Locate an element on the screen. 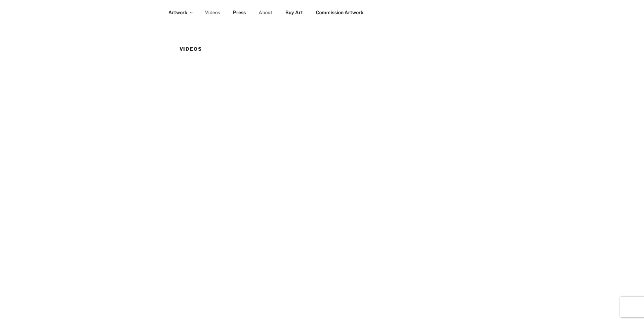 This screenshot has width=644, height=322. a: Press is located at coordinates (239, 12).